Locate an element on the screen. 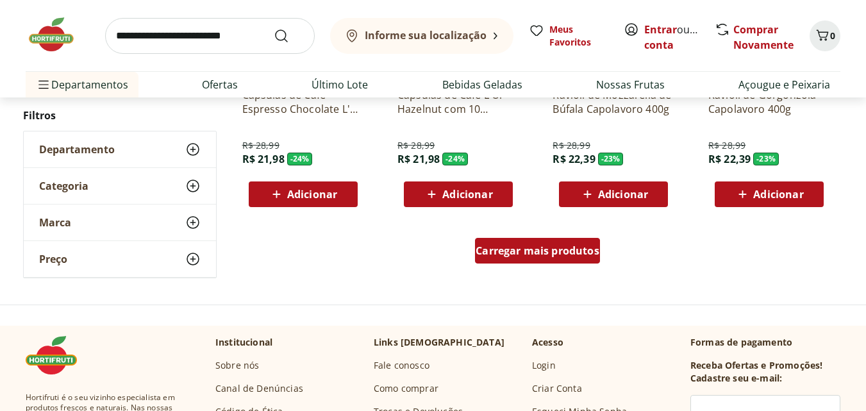 The height and width of the screenshot is (411, 866). span: Marca is located at coordinates (55, 222).